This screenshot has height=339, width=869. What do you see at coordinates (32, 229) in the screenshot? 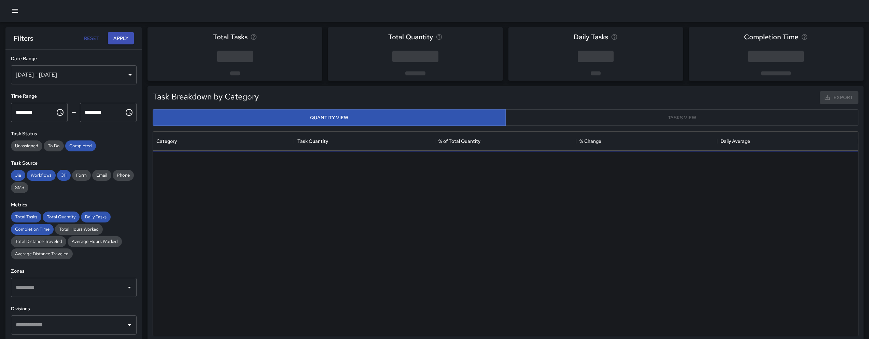
I see `div: Completion Time` at bounding box center [32, 229].